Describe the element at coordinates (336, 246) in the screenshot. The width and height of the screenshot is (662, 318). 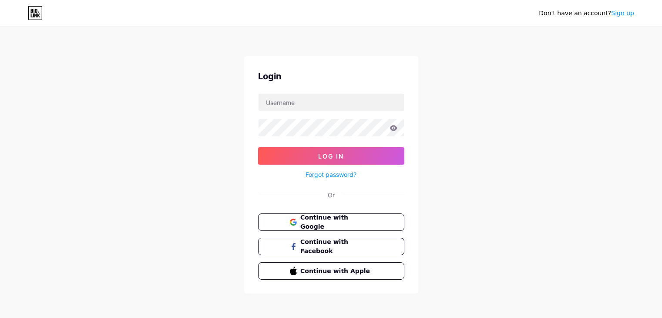
I see `span: Continue with Facebook` at that location.